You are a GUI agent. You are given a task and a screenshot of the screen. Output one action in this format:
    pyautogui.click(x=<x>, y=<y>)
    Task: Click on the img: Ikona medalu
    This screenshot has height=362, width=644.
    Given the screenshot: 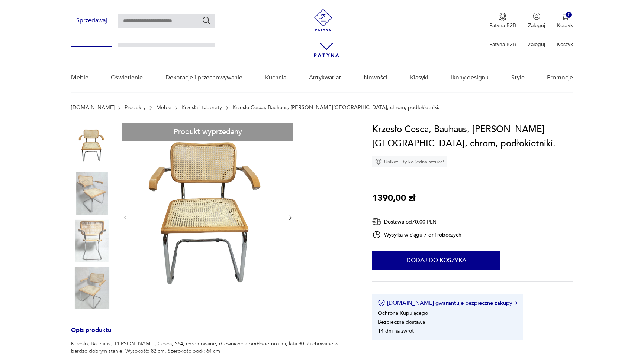 What is the action you would take?
    pyautogui.click(x=503, y=17)
    